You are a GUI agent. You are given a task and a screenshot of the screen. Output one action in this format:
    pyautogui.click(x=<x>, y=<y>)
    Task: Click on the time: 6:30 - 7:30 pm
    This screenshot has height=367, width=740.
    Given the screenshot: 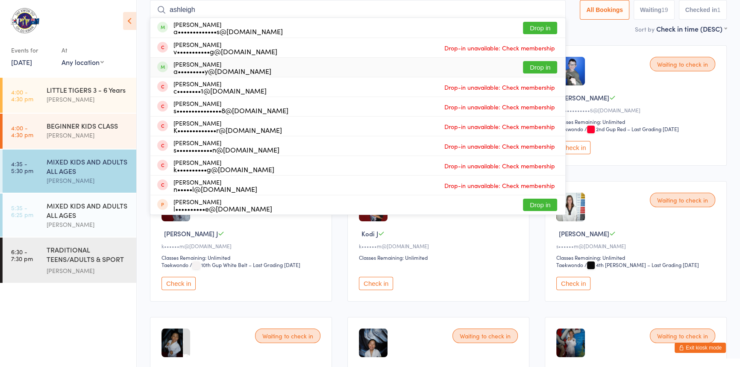 What is the action you would take?
    pyautogui.click(x=22, y=255)
    